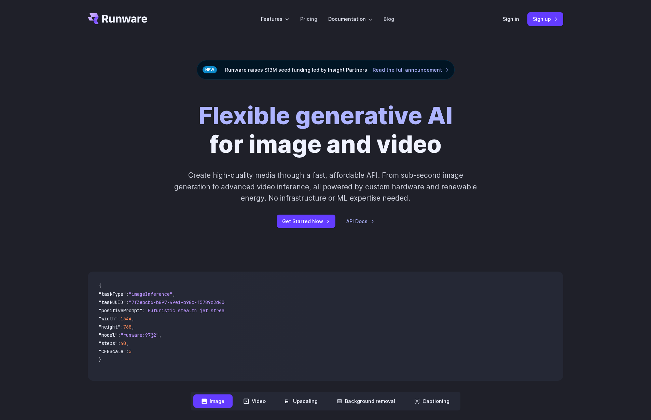  I want to click on a: Blog, so click(389, 19).